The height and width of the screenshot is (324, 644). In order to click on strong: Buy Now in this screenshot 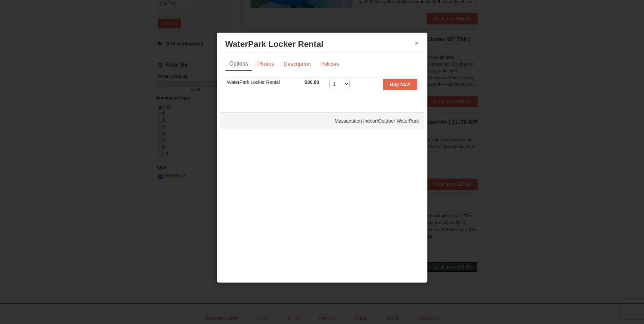, I will do `click(400, 84)`.